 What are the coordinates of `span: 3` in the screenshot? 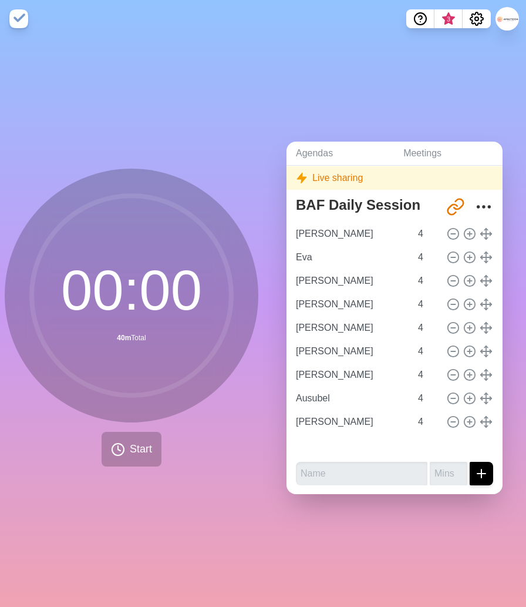 It's located at (449, 19).